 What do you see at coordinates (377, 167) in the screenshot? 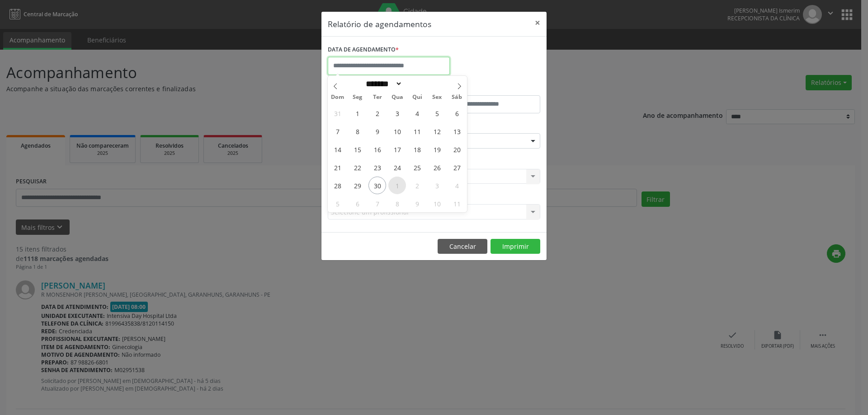
I see `span: Setembro 23, 2025` at bounding box center [377, 167].